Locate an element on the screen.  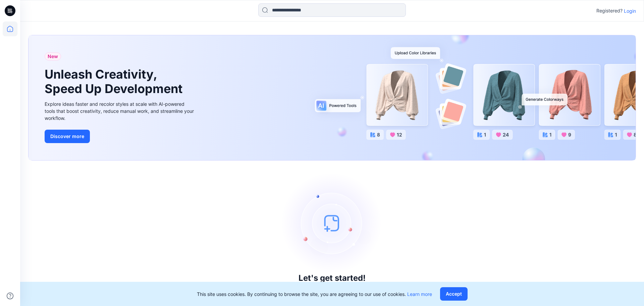
p: Registered? is located at coordinates (610, 11).